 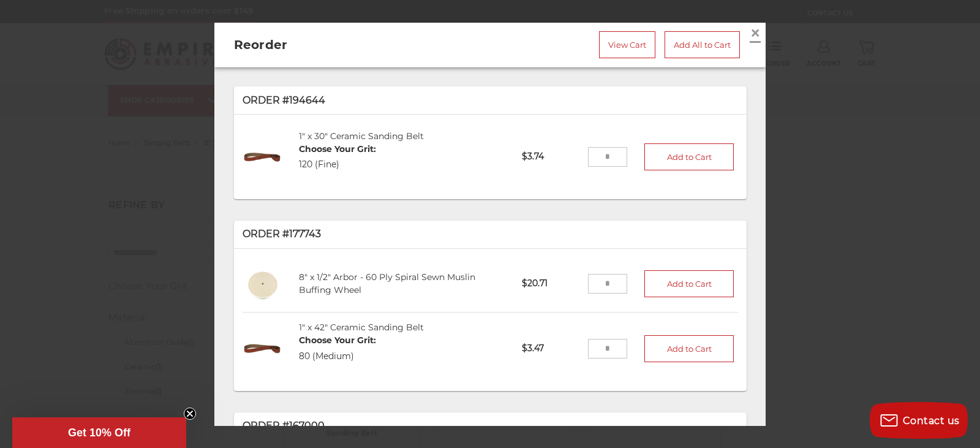 I want to click on a: Add All to Cart, so click(x=702, y=45).